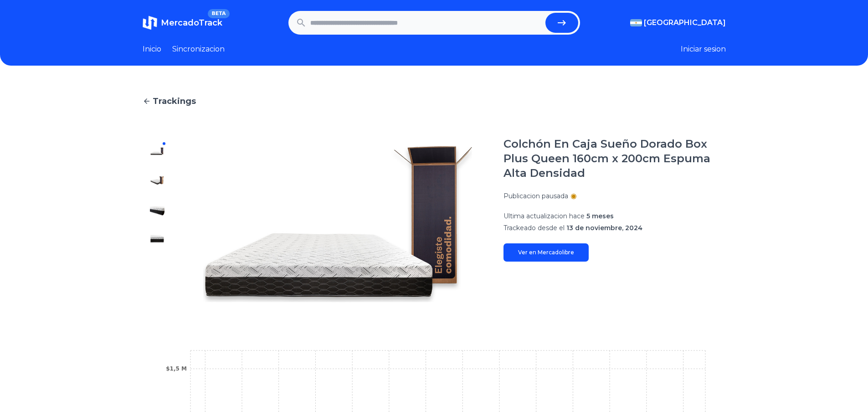 The image size is (868, 412). I want to click on tspan: $1,5 M, so click(176, 369).